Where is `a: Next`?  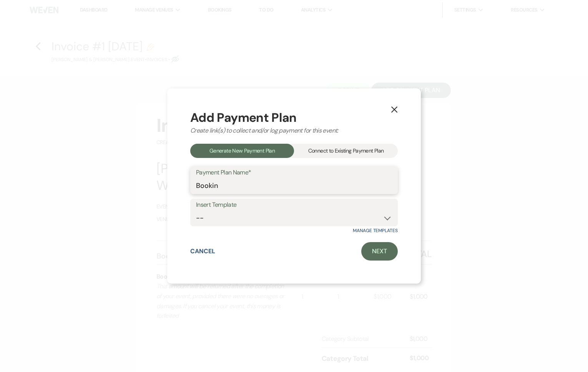
a: Next is located at coordinates (379, 251).